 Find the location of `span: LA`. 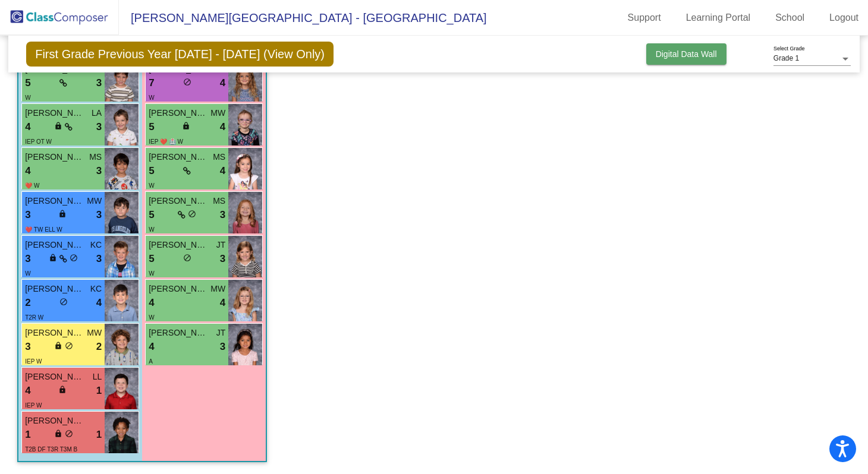

span: LA is located at coordinates (96, 113).